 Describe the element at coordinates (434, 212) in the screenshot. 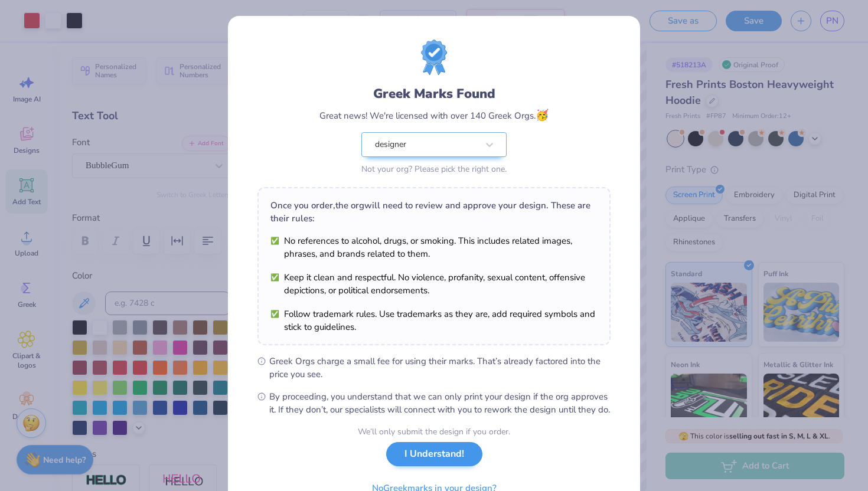

I see `div: Once you order, the org will need to review and approve your design. These are their rules:` at that location.